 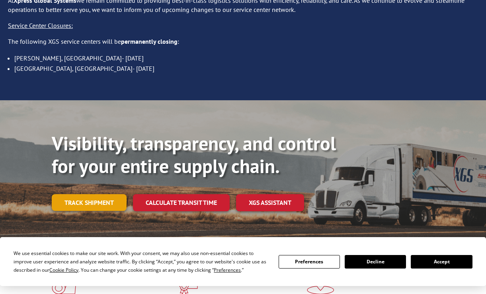 What do you see at coordinates (270, 202) in the screenshot?
I see `a: XGS ASSISTANT` at bounding box center [270, 202].